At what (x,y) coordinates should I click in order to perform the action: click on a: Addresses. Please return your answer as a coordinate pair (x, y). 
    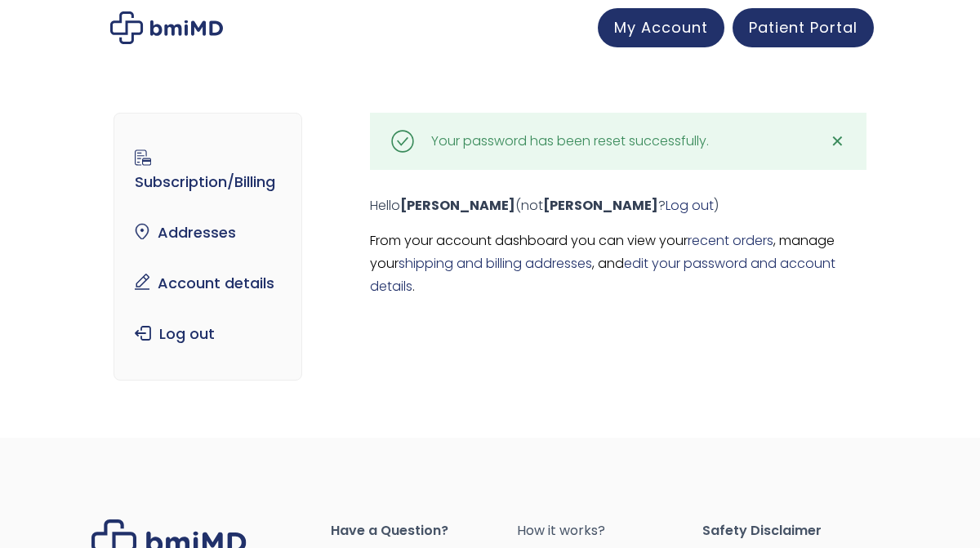
    Looking at the image, I should click on (207, 232).